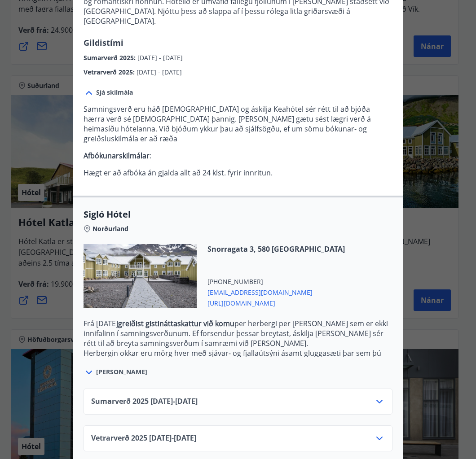  Describe the element at coordinates (110, 229) in the screenshot. I see `span: Norðurland` at that location.